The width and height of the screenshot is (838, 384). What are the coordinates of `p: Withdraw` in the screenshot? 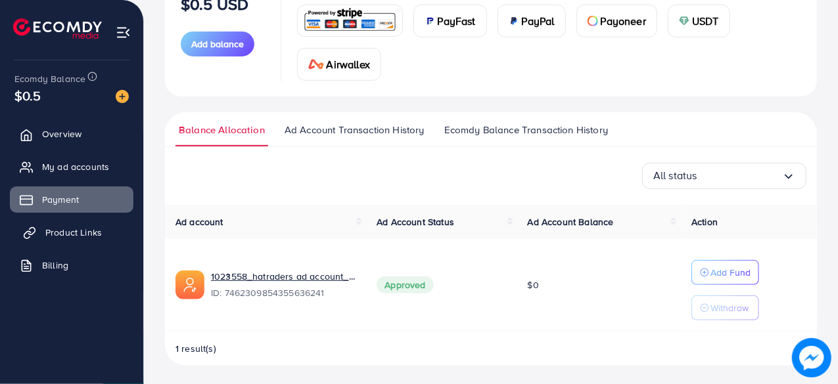 It's located at (729, 308).